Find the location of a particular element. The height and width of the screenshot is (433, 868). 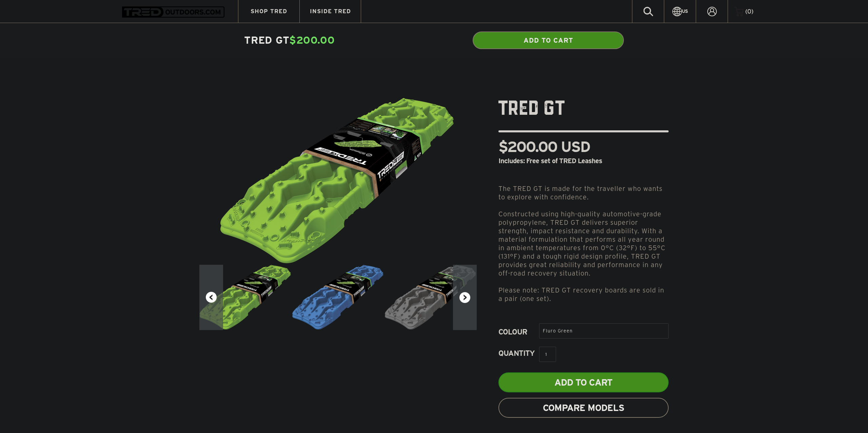

p: The TRED GT is made for the traveller who wants to explore with confidence. is located at coordinates (583, 193).